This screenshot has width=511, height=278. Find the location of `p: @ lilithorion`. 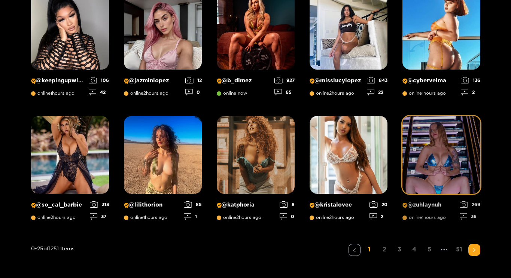

p: @ lilithorion is located at coordinates (152, 205).